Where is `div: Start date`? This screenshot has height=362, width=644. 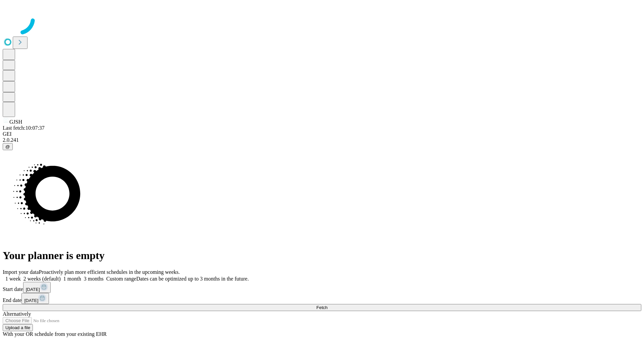
div: Start date is located at coordinates (322, 288).